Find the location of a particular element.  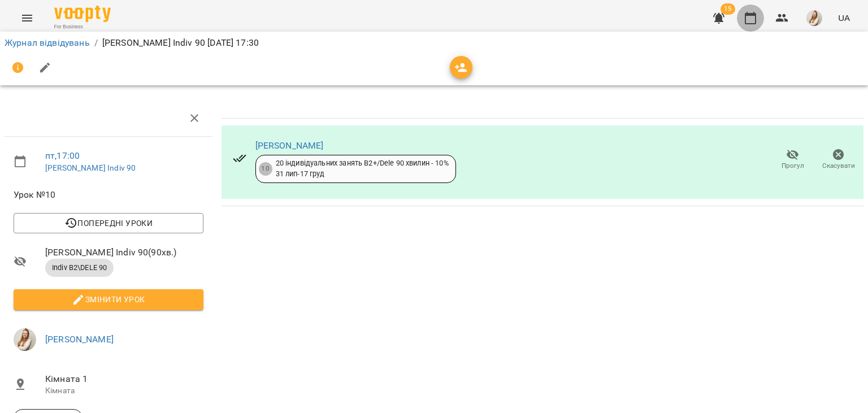

span: Змінити урок is located at coordinates (108, 299).